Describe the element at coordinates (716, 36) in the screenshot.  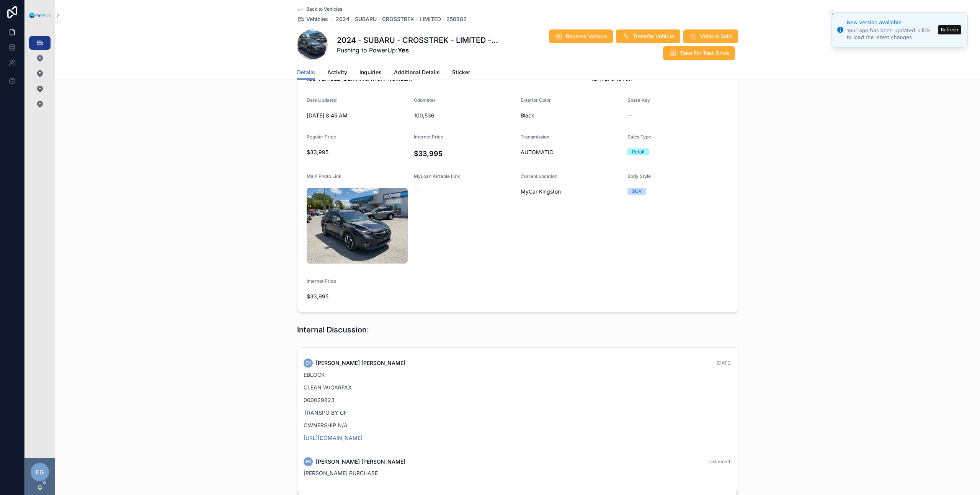
I see `span: Vehicle Sold` at that location.